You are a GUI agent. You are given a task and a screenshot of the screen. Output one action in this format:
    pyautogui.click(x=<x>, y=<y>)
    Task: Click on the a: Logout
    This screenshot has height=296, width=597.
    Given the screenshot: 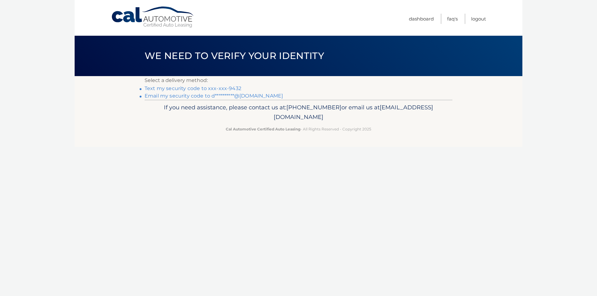 What is the action you would take?
    pyautogui.click(x=479, y=19)
    